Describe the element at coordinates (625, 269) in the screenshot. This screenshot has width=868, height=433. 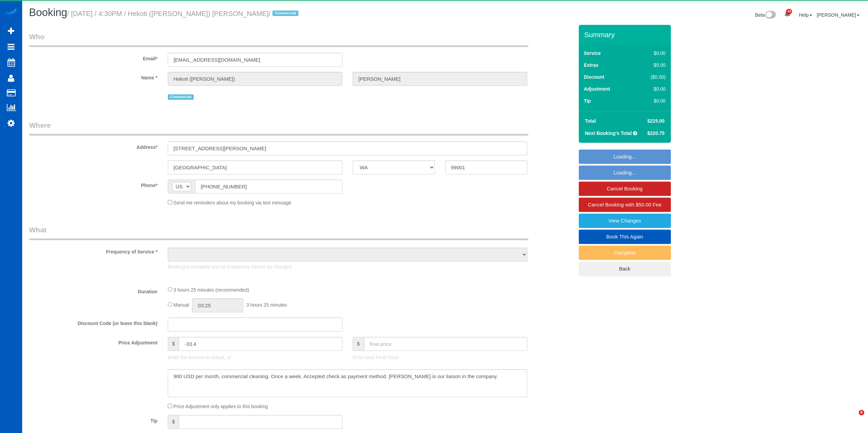
I see `a: Back` at that location.